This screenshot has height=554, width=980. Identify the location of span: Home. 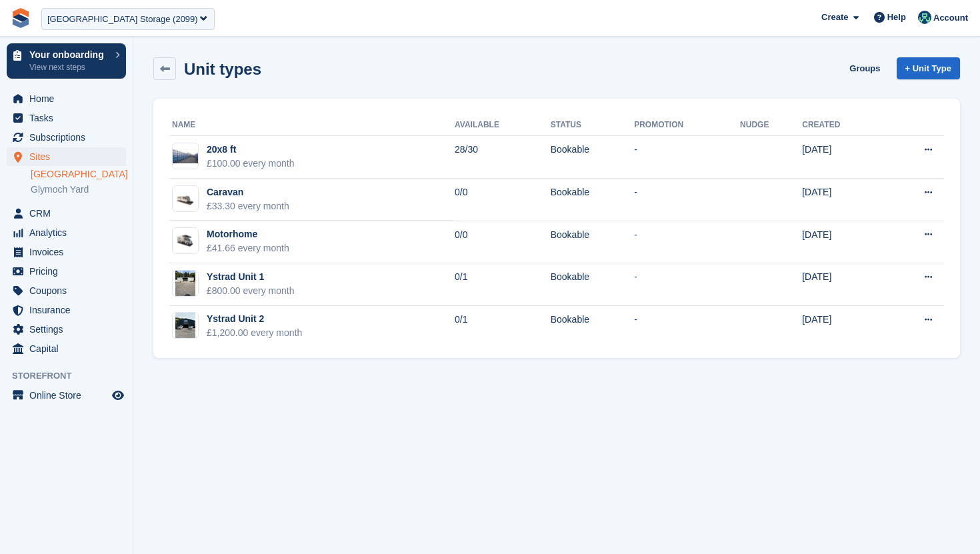
(70, 99).